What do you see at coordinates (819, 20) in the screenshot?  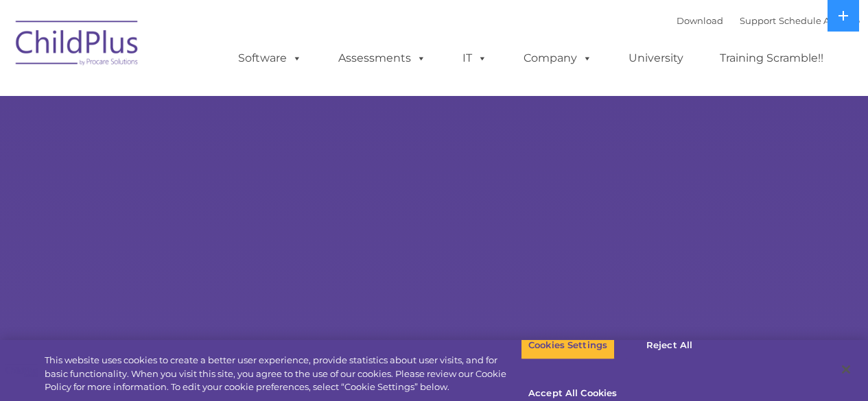 I see `a: Schedule A Demo` at bounding box center [819, 20].